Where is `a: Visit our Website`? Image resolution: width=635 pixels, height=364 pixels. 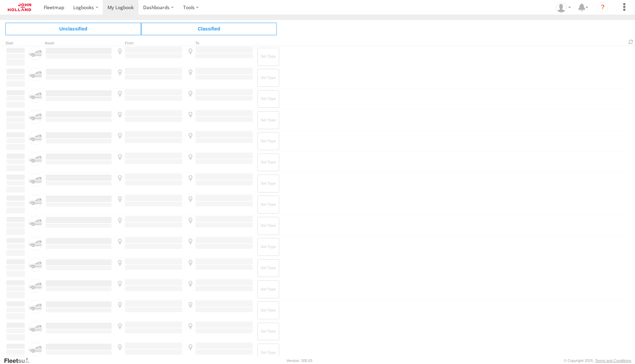
a: Visit our Website is located at coordinates (20, 361).